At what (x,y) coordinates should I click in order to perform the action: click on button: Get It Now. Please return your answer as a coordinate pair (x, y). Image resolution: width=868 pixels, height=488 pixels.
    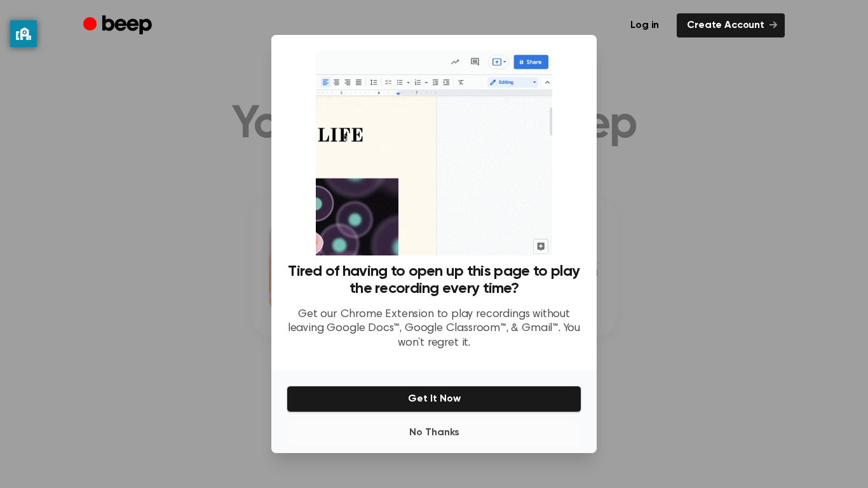
    Looking at the image, I should click on (434, 399).